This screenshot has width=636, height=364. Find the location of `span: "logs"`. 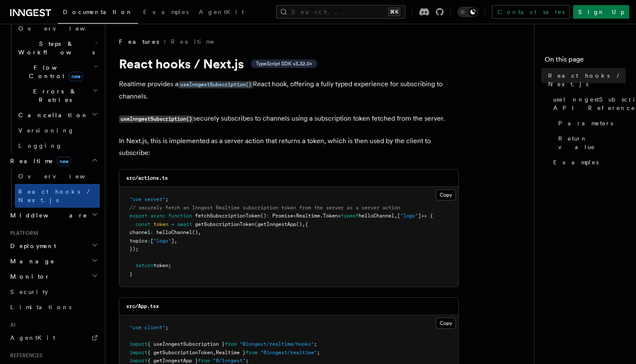

span: "logs" is located at coordinates (409, 216).